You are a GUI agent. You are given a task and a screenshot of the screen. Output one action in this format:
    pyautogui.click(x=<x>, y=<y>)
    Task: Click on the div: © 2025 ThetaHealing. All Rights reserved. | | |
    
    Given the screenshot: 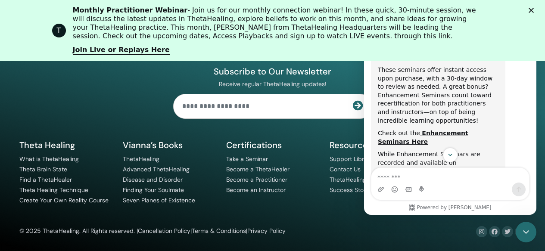 What is the action you would take?
    pyautogui.click(x=152, y=231)
    